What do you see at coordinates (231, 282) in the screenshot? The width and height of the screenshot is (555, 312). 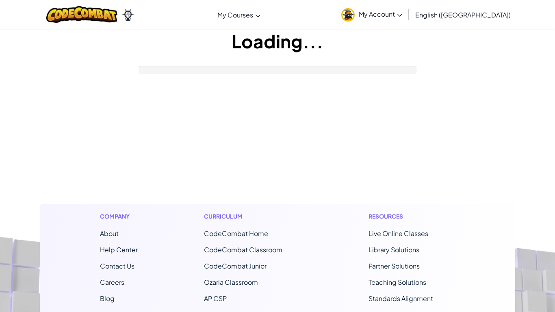 I see `a: Ozaria Classroom` at bounding box center [231, 282].